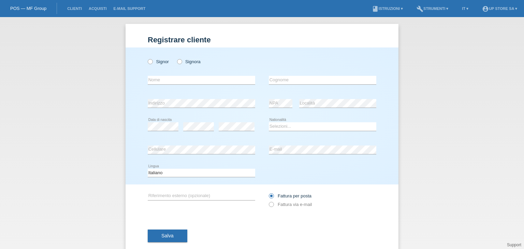 The image size is (524, 249). I want to click on a: IT ▾, so click(465, 9).